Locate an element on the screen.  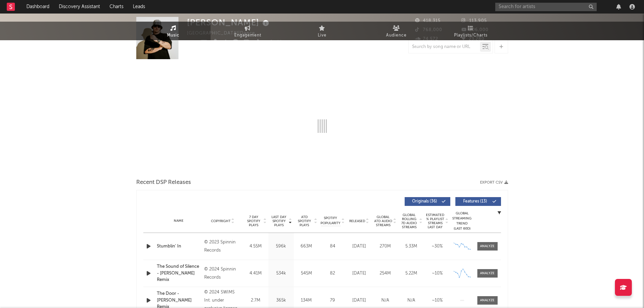
span: Live is located at coordinates (322, 36).